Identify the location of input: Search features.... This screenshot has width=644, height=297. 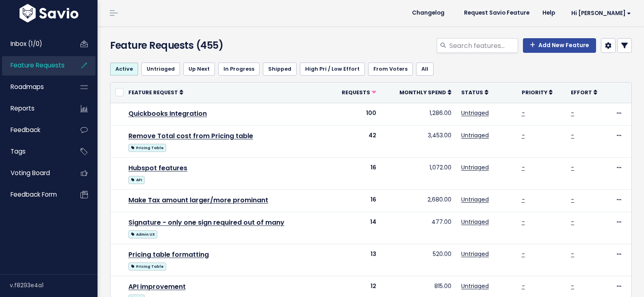
(483, 46).